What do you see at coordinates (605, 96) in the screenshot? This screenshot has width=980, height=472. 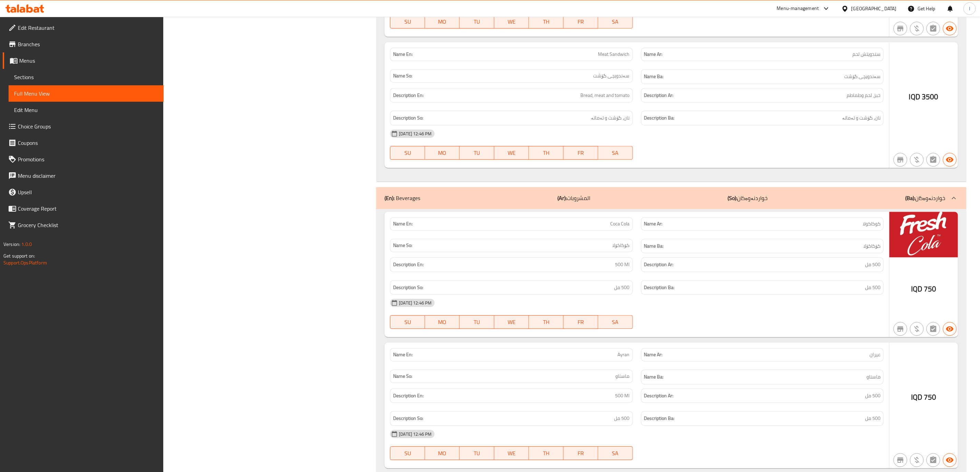 I see `span: Bread, meat and tomato` at bounding box center [605, 96].